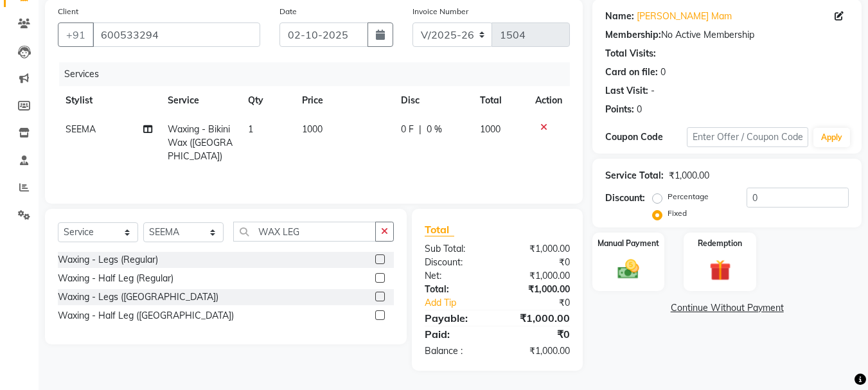 This screenshot has width=868, height=390. What do you see at coordinates (432, 100) in the screenshot?
I see `th: Disc` at bounding box center [432, 100].